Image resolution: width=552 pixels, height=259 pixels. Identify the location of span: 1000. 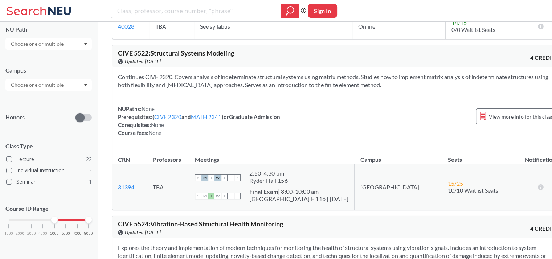
(9, 233).